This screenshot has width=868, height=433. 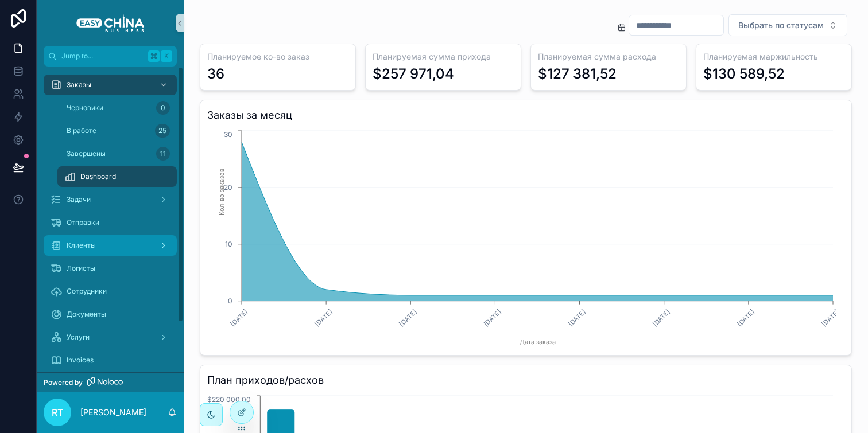 What do you see at coordinates (443, 57) in the screenshot?
I see `h3: Планируемая сумма прихода` at bounding box center [443, 57].